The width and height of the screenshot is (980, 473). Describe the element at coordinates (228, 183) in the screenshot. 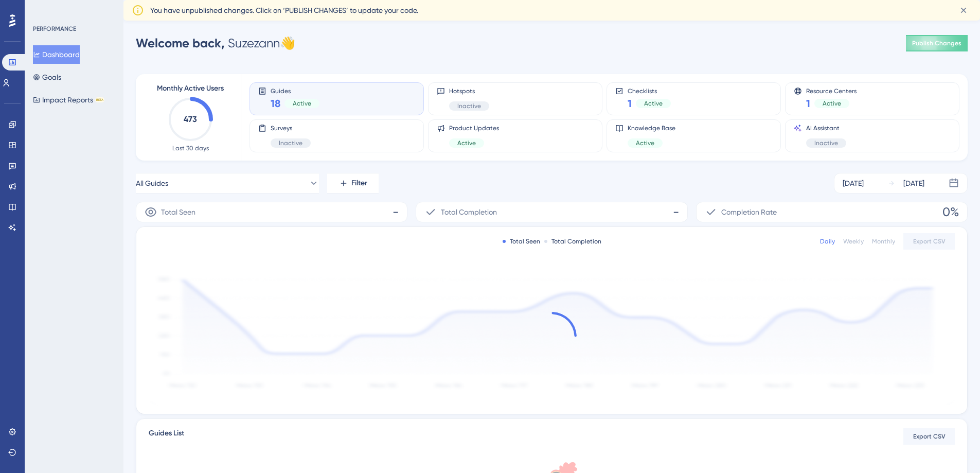

I see `button: All Guides` at that location.